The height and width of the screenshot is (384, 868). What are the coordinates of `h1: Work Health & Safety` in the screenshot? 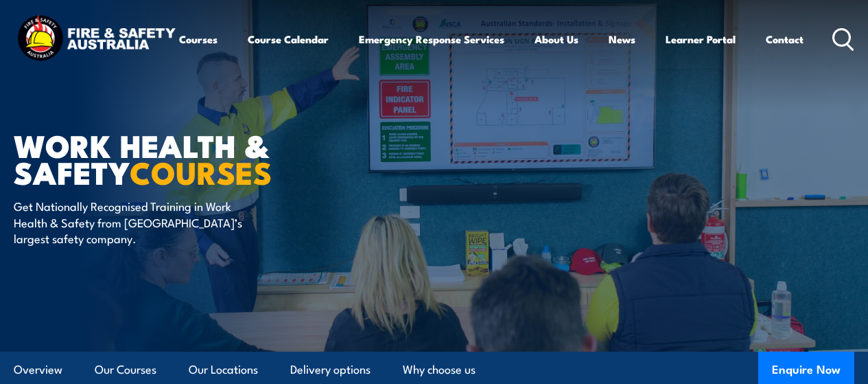 It's located at (183, 158).